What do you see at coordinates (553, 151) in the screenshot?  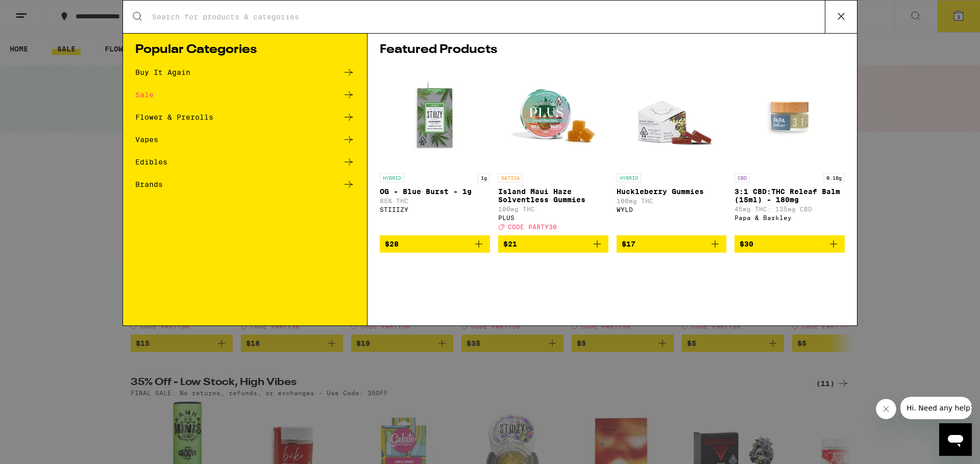 I see `a: Open page for Island Maui Haze Solventless Gummies from PLUS` at bounding box center [553, 151].